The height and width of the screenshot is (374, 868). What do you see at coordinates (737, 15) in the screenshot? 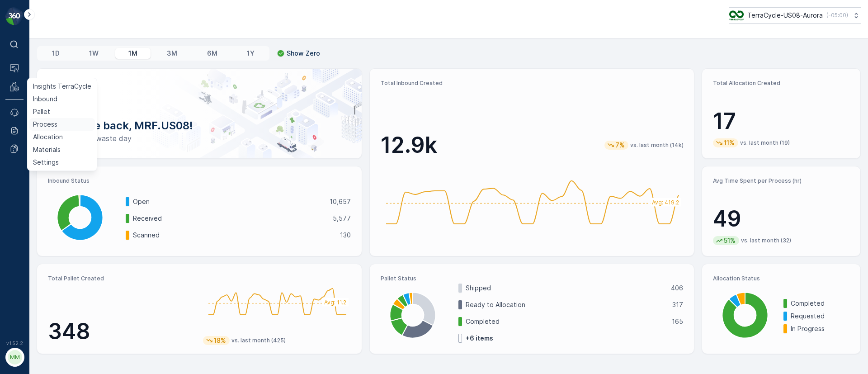
I see `img: image_ci7OI47.png` at bounding box center [737, 15].